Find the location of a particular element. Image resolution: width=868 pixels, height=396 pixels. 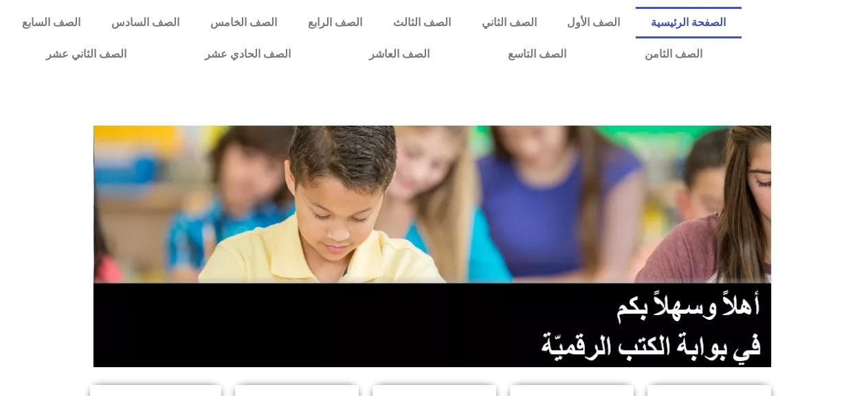

a: الصف الثاني is located at coordinates (508, 23).